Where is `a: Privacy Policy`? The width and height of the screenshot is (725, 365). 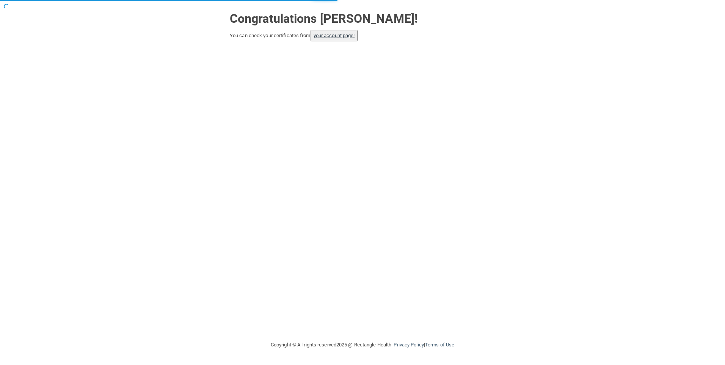 a: Privacy Policy is located at coordinates (408, 344).